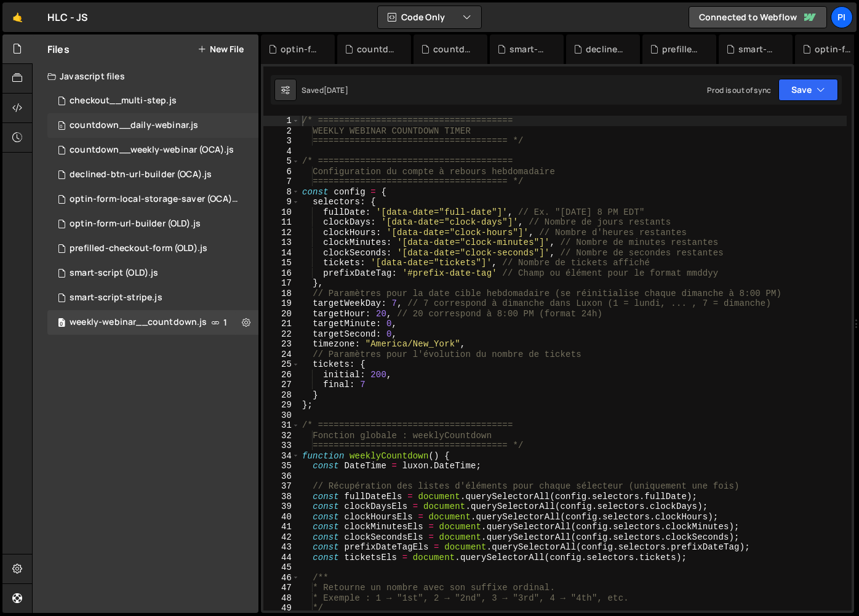 Image resolution: width=859 pixels, height=616 pixels. Describe the element at coordinates (281, 344) in the screenshot. I see `div: 23` at that location.